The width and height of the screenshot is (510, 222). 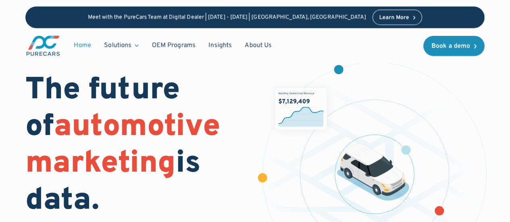 I want to click on a: OEM Programs, so click(x=173, y=46).